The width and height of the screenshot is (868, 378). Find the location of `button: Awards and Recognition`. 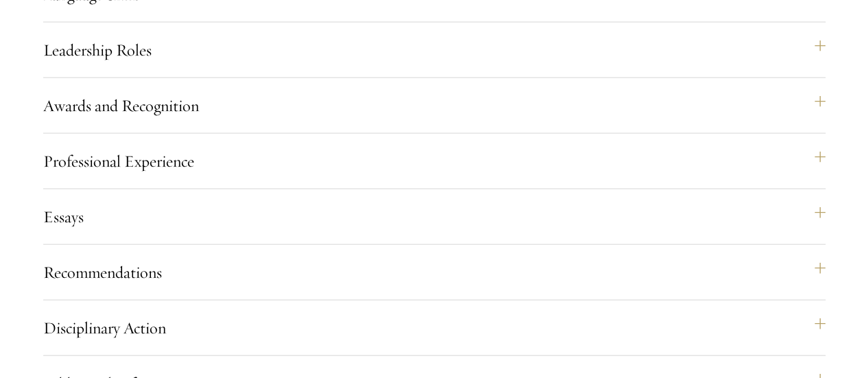

button: Awards and Recognition is located at coordinates (434, 105).